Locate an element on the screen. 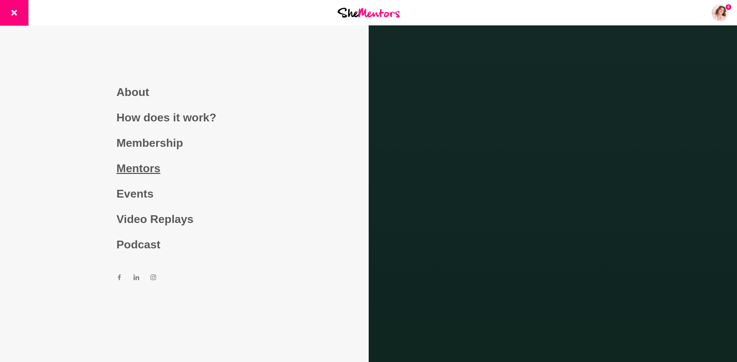  img: She Mentors Logo is located at coordinates (369, 12).